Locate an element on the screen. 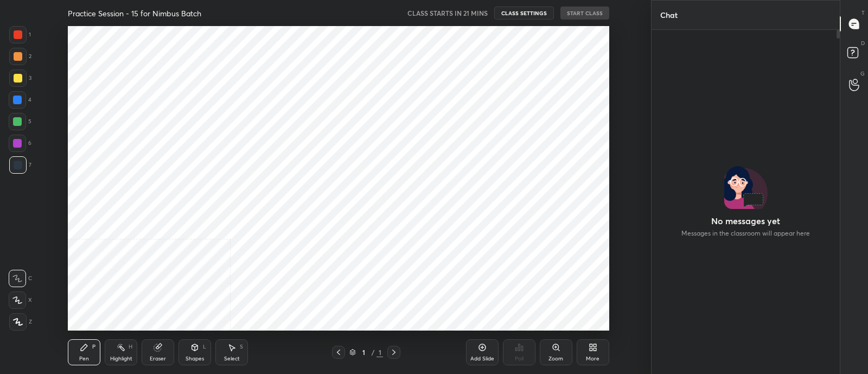  div: H is located at coordinates (131, 347).